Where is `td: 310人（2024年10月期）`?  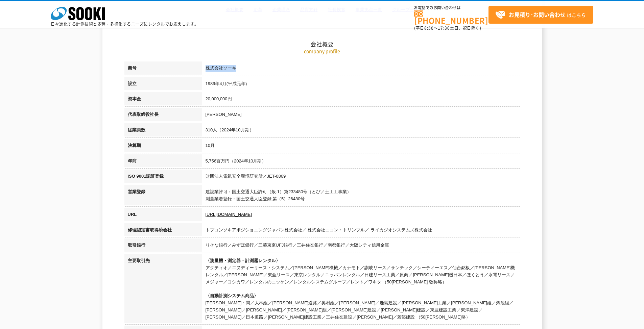
td: 310人（2024年10月期） is located at coordinates (361, 131).